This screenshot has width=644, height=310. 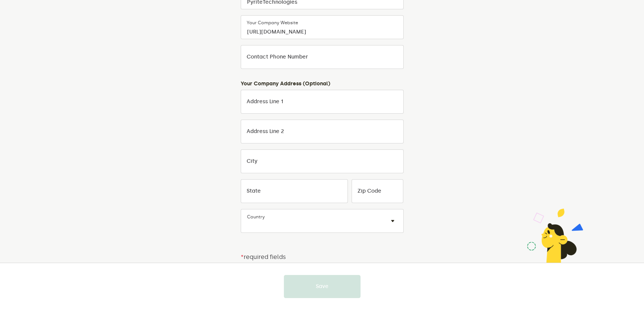 What do you see at coordinates (252, 161) in the screenshot?
I see `label: City` at bounding box center [252, 161].